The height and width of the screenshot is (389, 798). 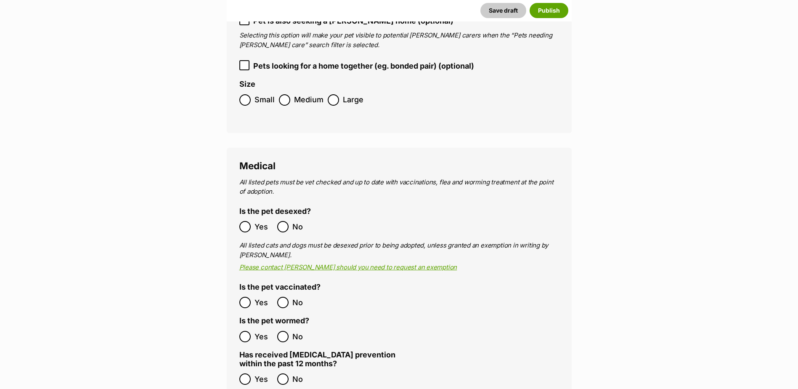 What do you see at coordinates (549, 11) in the screenshot?
I see `button: Publish` at bounding box center [549, 11].